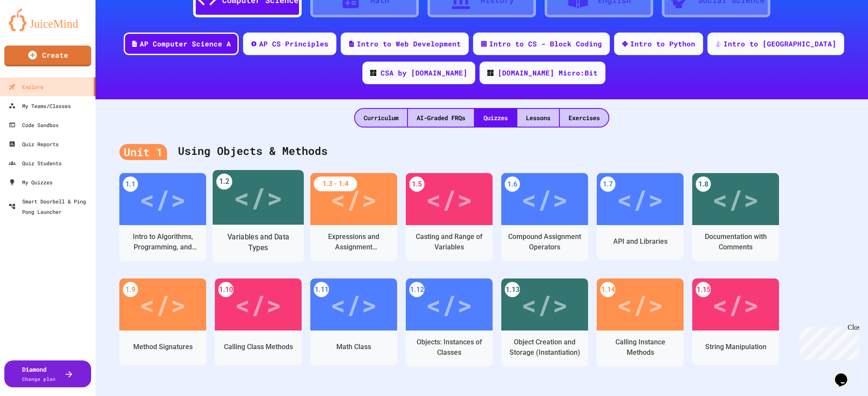 This screenshot has width=868, height=396. What do you see at coordinates (31, 182) in the screenshot?
I see `div: My Quizzes` at bounding box center [31, 182].